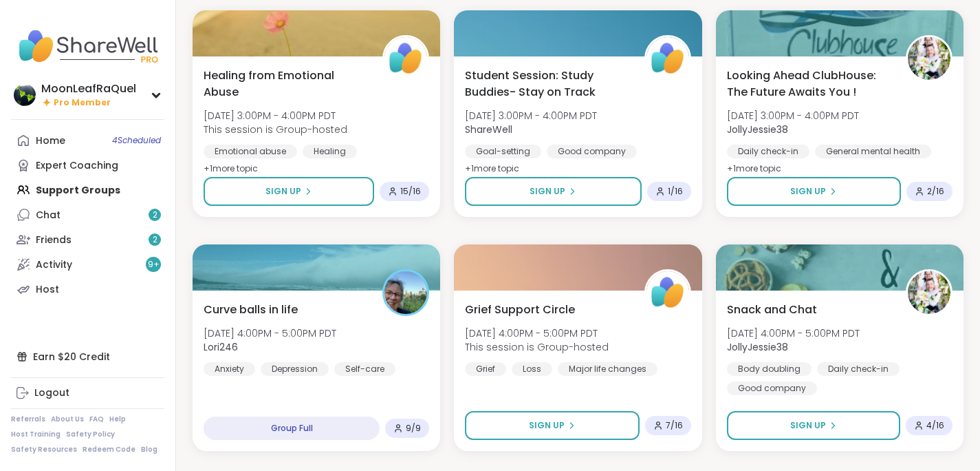 Image resolution: width=980 pixels, height=471 pixels. What do you see at coordinates (406, 293) in the screenshot?
I see `img: Lori246` at bounding box center [406, 293].